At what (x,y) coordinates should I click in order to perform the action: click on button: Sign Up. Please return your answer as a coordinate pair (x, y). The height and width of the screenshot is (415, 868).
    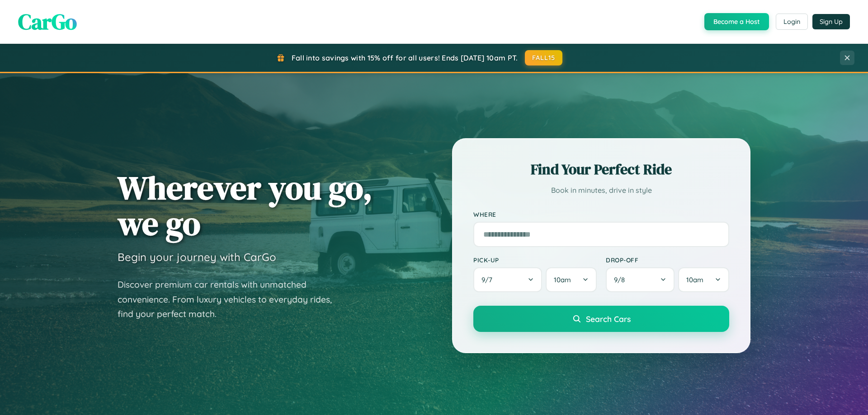
    Looking at the image, I should click on (831, 22).